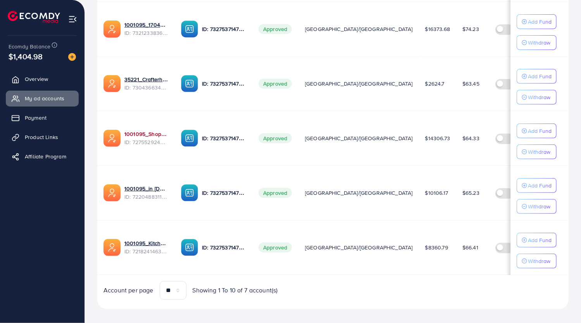 This screenshot has height=323, width=581. Describe the element at coordinates (42, 118) in the screenshot. I see `a: Payment` at that location.